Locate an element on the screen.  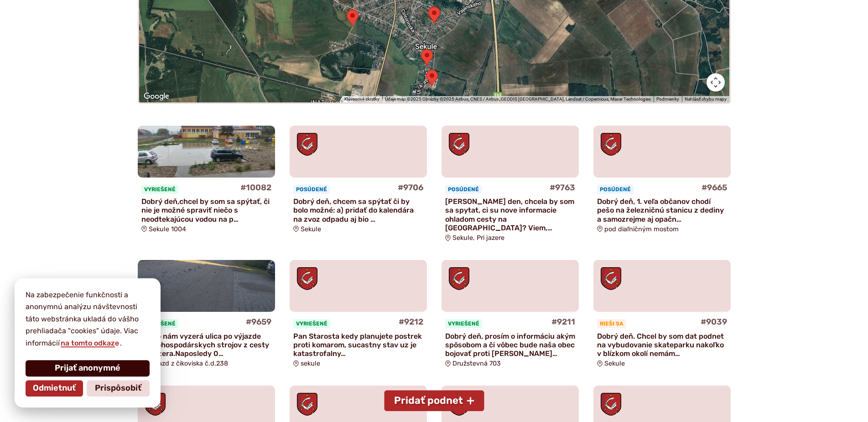
h4: #9212 is located at coordinates (411, 323).